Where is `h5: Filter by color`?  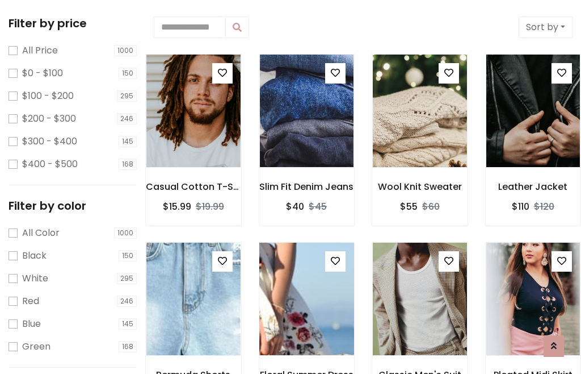 h5: Filter by color is located at coordinates (73, 206).